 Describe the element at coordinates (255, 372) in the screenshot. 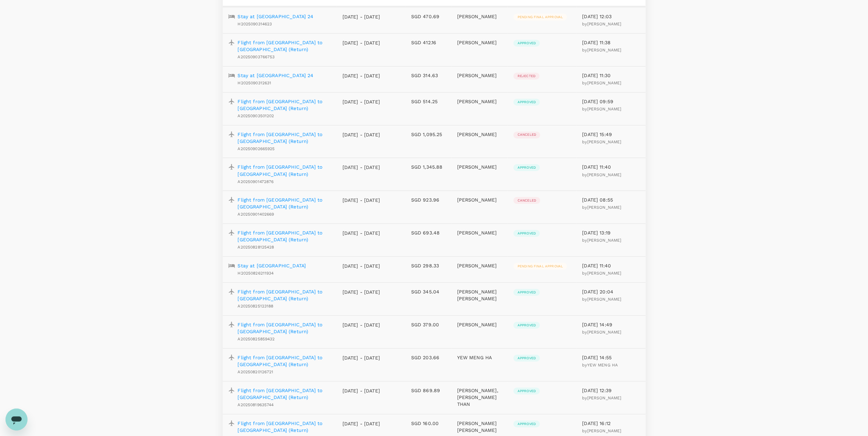

I see `span: A20250820126721` at that location.